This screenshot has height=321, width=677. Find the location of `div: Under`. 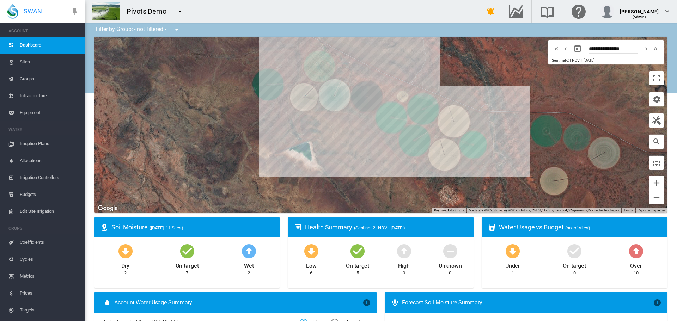

div: Under is located at coordinates (513, 265).